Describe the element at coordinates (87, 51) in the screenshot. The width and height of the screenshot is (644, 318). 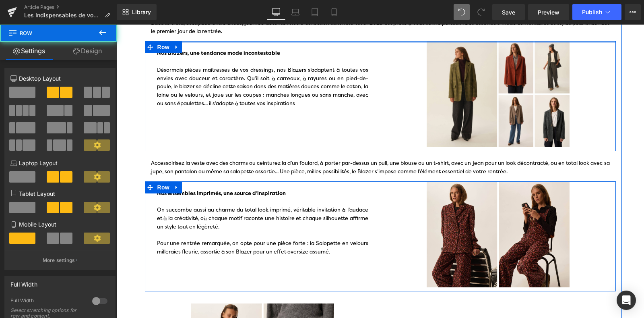
I see `a: Design` at that location.